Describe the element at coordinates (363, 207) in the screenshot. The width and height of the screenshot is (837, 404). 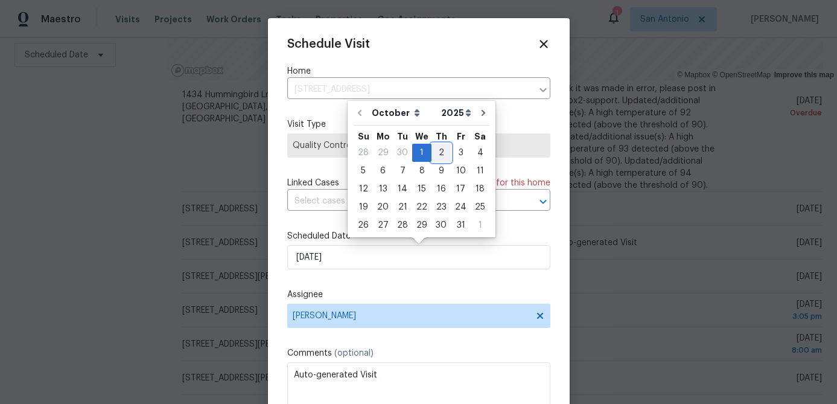
I see `div: 19` at that location.